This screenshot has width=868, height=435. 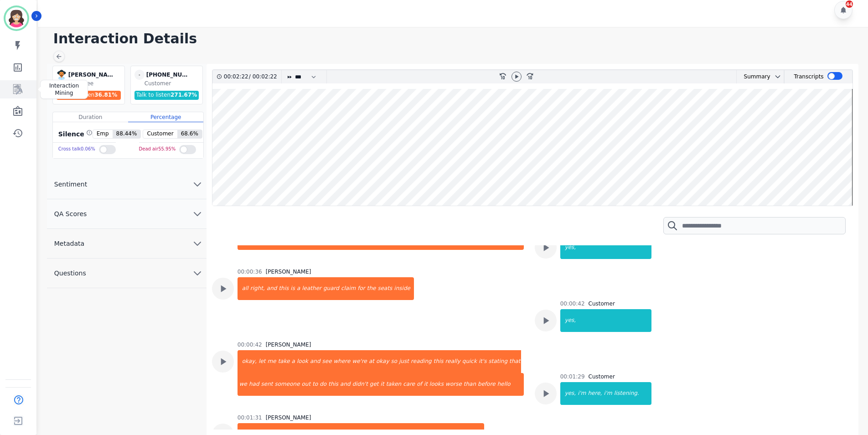 I want to click on span: Metadata, so click(x=69, y=244).